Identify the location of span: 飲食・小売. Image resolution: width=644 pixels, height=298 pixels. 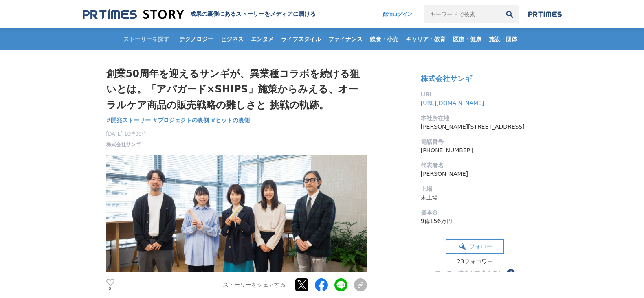
(384, 39).